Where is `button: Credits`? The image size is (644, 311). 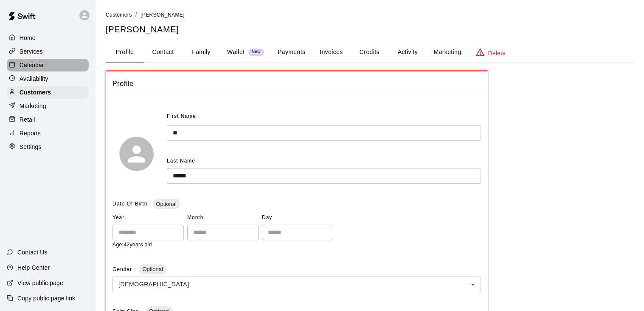 button: Credits is located at coordinates (370, 52).